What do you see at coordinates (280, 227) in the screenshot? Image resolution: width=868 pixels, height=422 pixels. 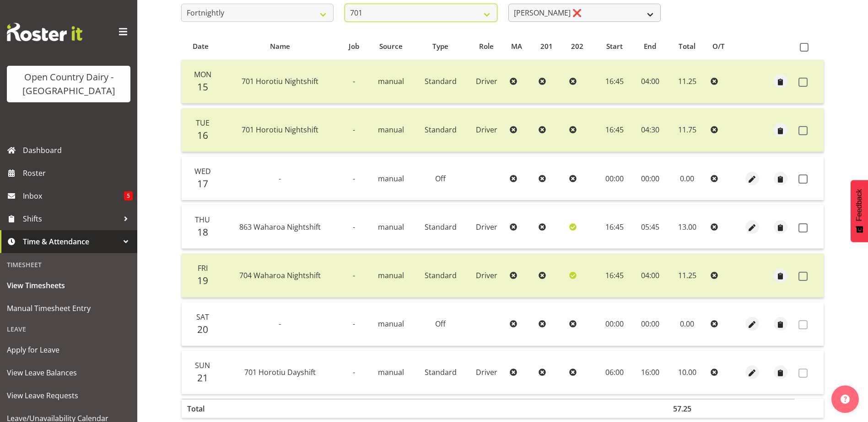 I see `span: 863 Waharoa Nightshift` at bounding box center [280, 227].